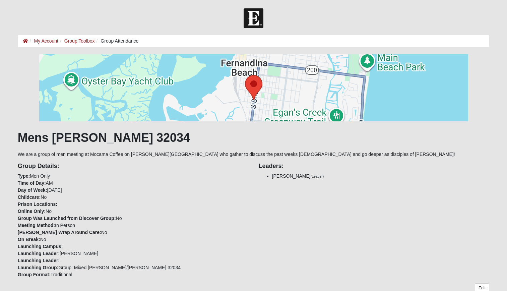 This screenshot has width=507, height=291. What do you see at coordinates (317, 176) in the screenshot?
I see `small: (Leader)` at bounding box center [317, 176].